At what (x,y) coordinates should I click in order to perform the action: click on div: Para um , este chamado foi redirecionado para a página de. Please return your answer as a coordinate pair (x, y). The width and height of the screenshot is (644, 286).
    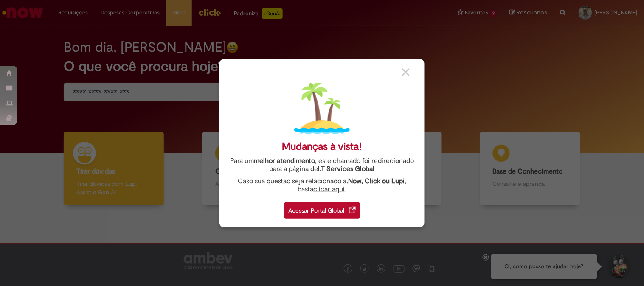
    Looking at the image, I should click on (322, 165).